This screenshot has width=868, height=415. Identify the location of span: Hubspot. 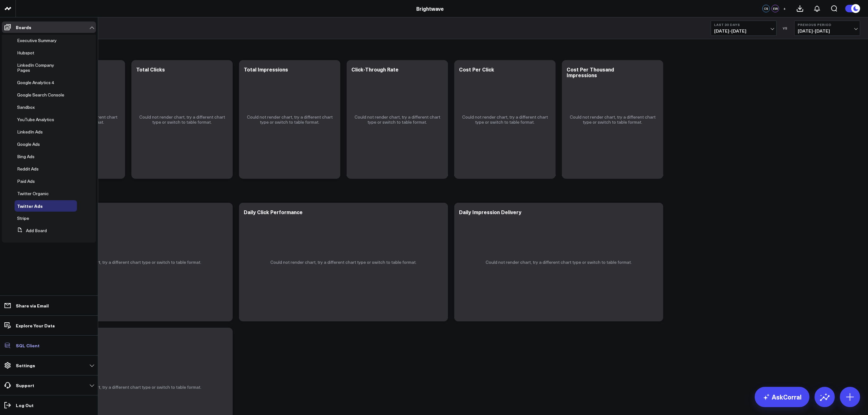
(26, 53).